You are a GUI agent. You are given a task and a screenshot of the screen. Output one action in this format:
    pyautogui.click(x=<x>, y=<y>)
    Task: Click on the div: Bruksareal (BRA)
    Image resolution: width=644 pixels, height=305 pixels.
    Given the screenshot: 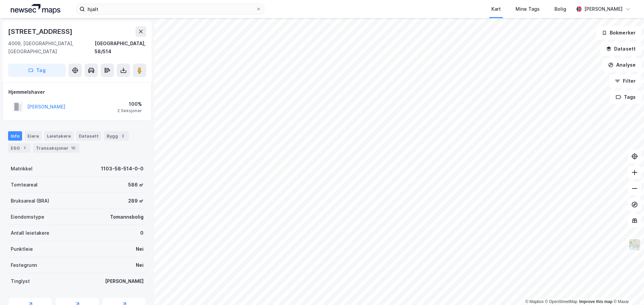 What is the action you would take?
    pyautogui.click(x=30, y=201)
    